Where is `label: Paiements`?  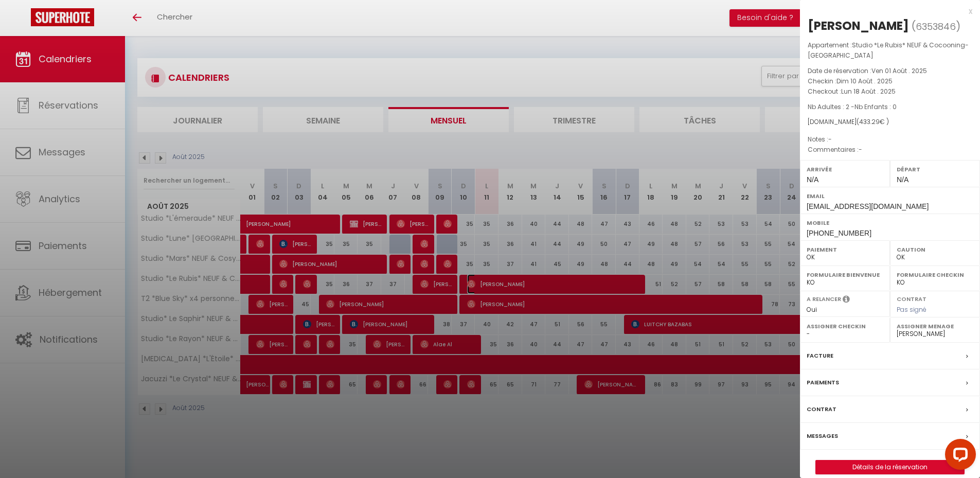 label: Paiements is located at coordinates (823, 382).